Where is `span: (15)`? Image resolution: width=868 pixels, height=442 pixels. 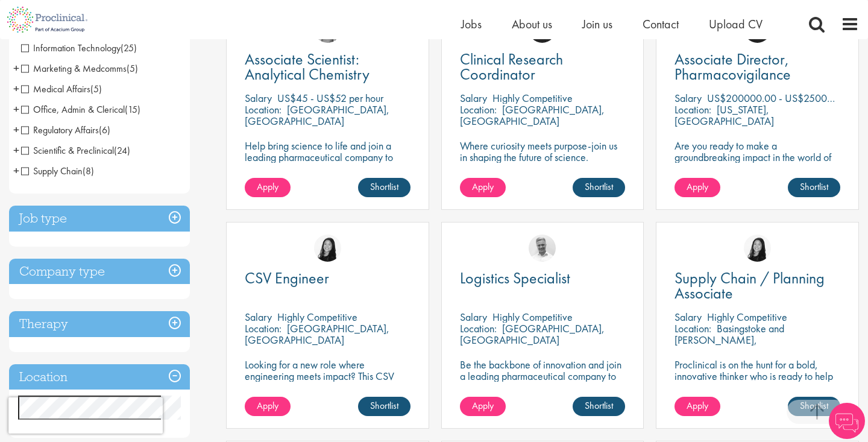
span: (15) is located at coordinates (133, 109).